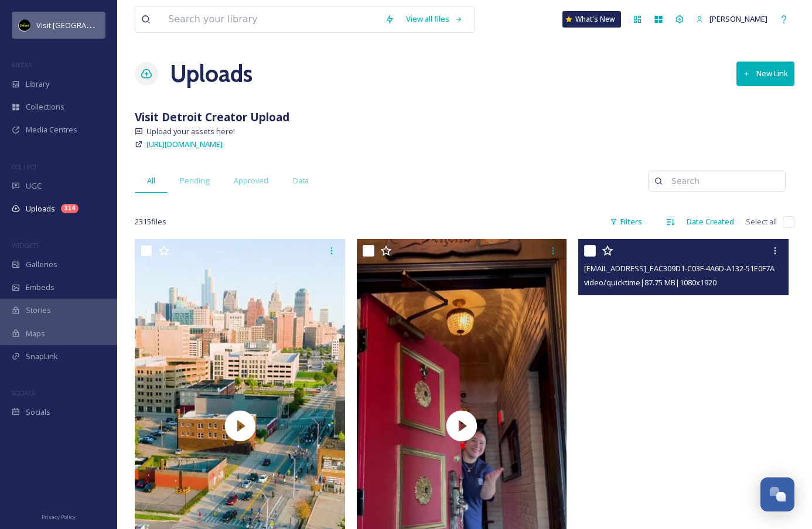 The width and height of the screenshot is (812, 529). What do you see at coordinates (38, 411) in the screenshot?
I see `span: Socials` at bounding box center [38, 411].